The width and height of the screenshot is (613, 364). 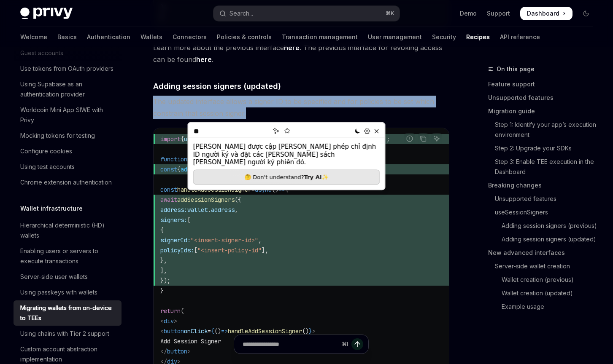 I want to click on span: "<insert-signer-id>", so click(x=224, y=240).